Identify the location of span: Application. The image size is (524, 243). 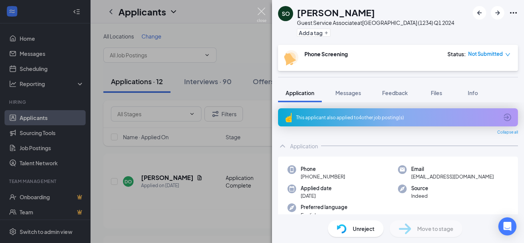
(300, 93).